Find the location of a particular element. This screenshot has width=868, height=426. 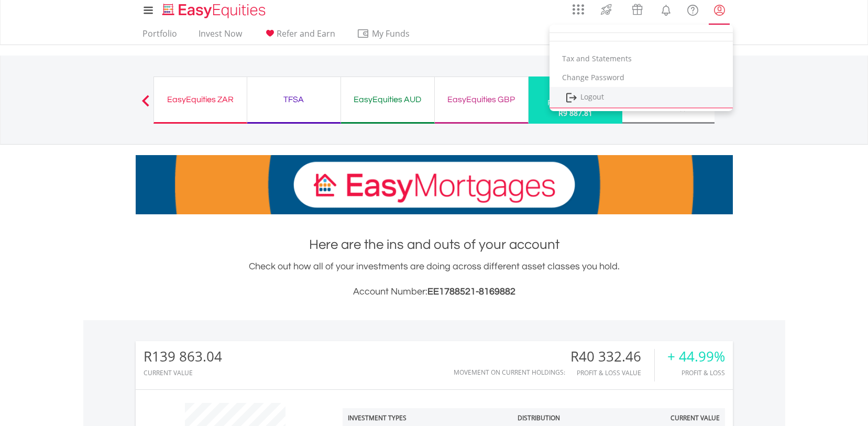

div: EasyEquities GBP is located at coordinates (481, 99).